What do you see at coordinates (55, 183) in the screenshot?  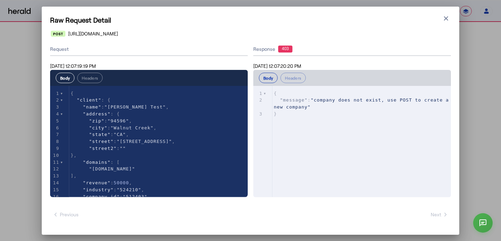 I see `div: 14` at bounding box center [55, 183].